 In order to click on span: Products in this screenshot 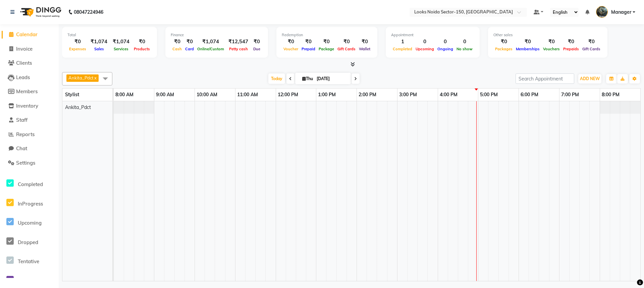, I will do `click(142, 49)`.